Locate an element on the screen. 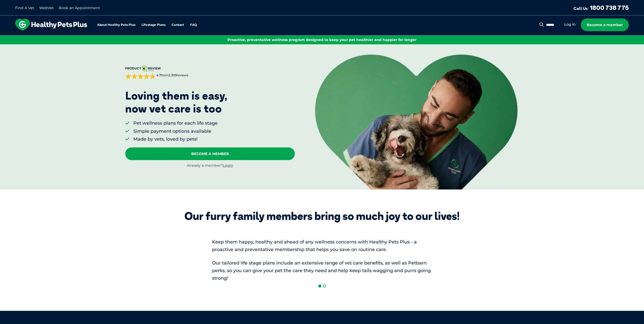  li: Simple payment options available is located at coordinates (175, 131).